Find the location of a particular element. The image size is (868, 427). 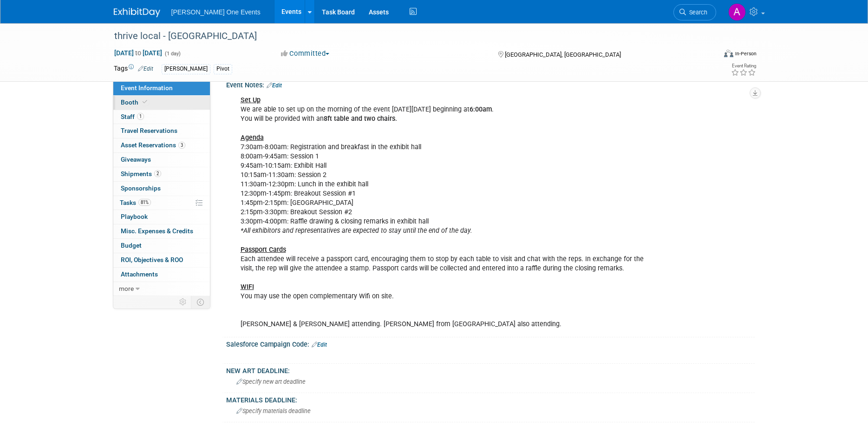

a: Playbook is located at coordinates (162, 217).